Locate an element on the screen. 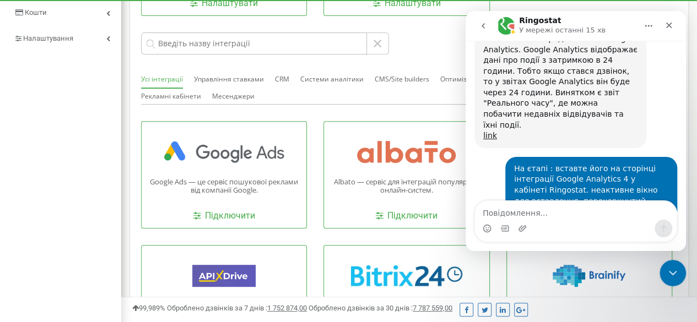 The width and height of the screenshot is (697, 322). p: Google Ads — це сервіс пошукової реклами від компанії Google. is located at coordinates (224, 186).